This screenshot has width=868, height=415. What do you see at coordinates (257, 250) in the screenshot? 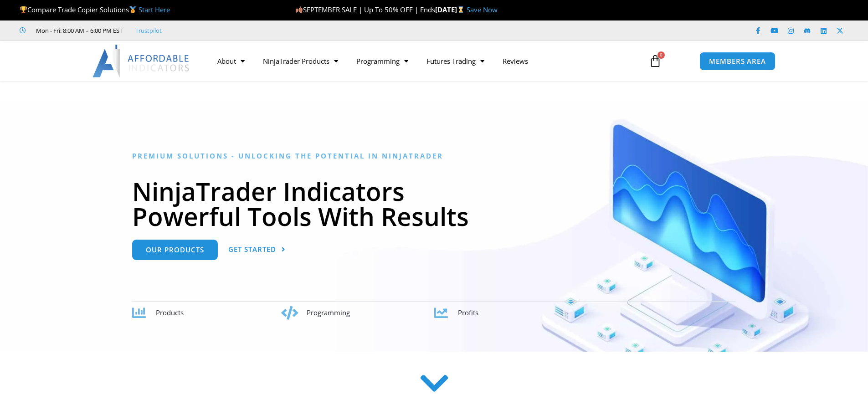
I see `a: Get Started` at bounding box center [257, 250].